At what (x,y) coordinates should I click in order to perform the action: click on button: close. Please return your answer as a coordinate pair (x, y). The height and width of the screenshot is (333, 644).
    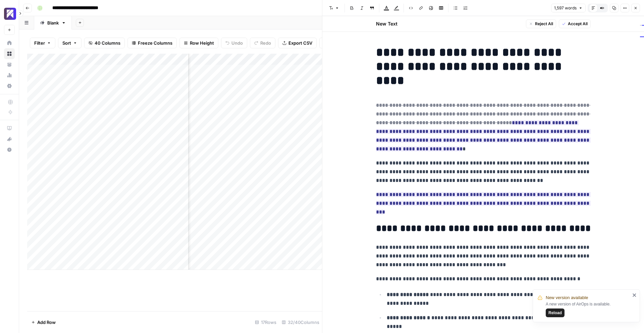
    Looking at the image, I should click on (635, 295).